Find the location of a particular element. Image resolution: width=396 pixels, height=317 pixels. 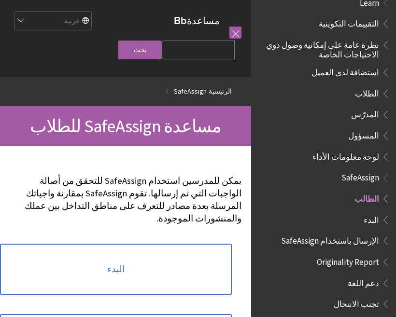

span: دعم اللغة is located at coordinates (363, 282).